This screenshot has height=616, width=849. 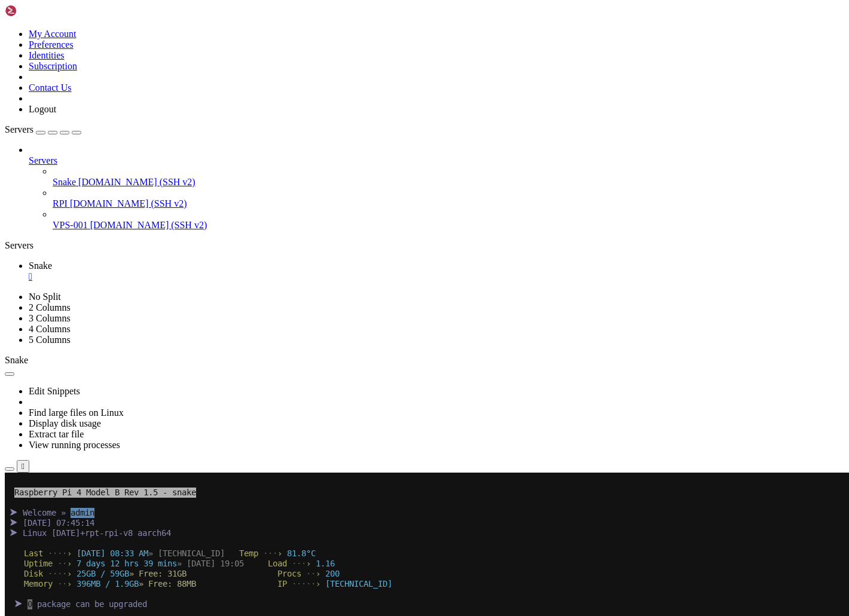 What do you see at coordinates (28, 101) in the screenshot?
I see `span: Disk` at bounding box center [28, 101].